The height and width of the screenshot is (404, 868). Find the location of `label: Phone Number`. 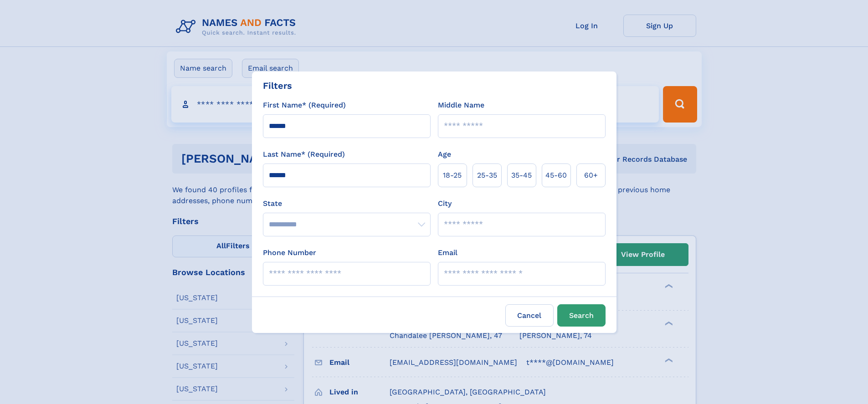

label: Phone Number is located at coordinates (289, 253).